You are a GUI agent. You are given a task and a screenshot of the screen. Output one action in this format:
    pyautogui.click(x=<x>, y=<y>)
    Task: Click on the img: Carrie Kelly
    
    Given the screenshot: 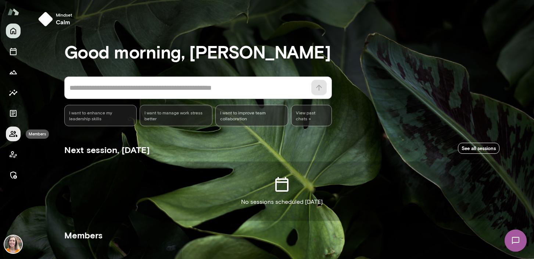 What is the action you would take?
    pyautogui.click(x=13, y=244)
    